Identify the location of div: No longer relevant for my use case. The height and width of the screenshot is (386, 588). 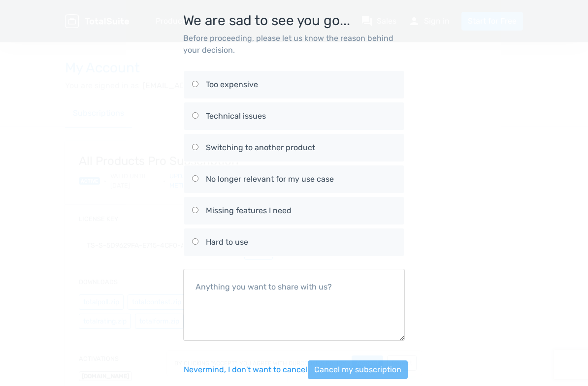
(301, 179).